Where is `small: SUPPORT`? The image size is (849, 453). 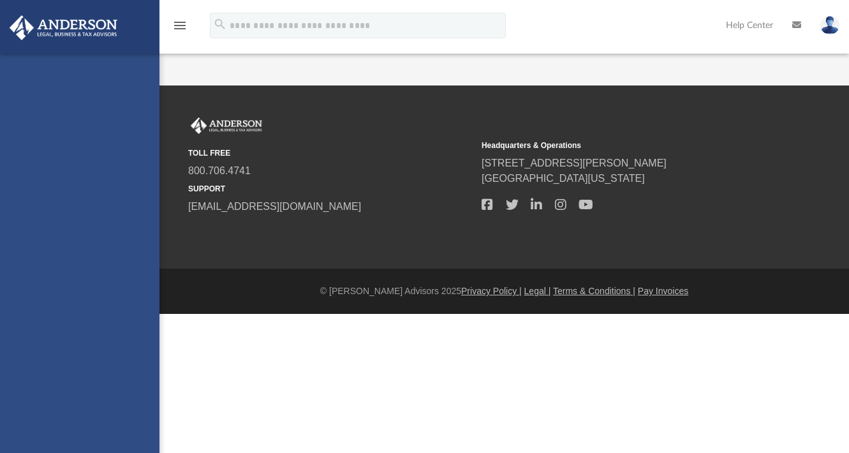
small: SUPPORT is located at coordinates (330, 189).